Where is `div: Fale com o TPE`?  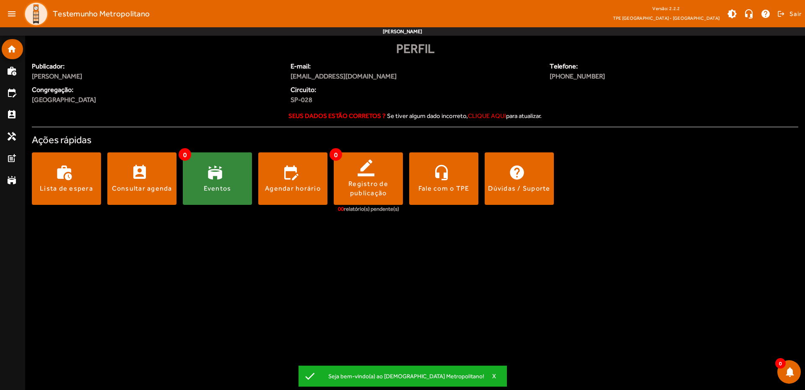
div: Fale com o TPE is located at coordinates (444, 188).